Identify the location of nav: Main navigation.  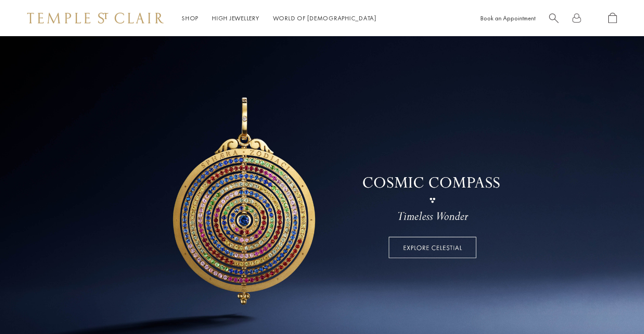
(279, 18).